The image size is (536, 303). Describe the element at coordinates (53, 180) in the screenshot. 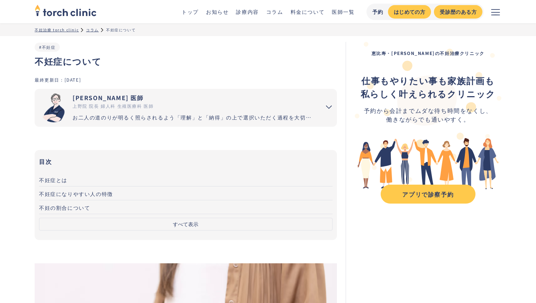

I see `span: 不妊症とは` at that location.